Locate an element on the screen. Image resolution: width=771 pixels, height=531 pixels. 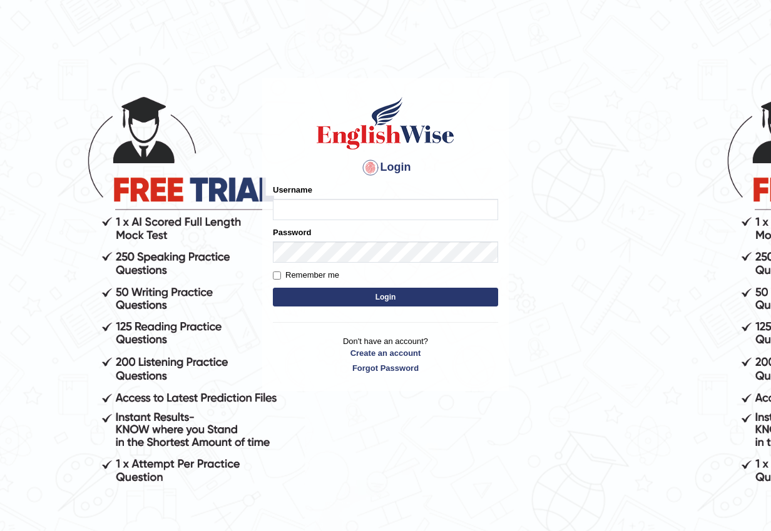
label: Remember me is located at coordinates (306, 275).